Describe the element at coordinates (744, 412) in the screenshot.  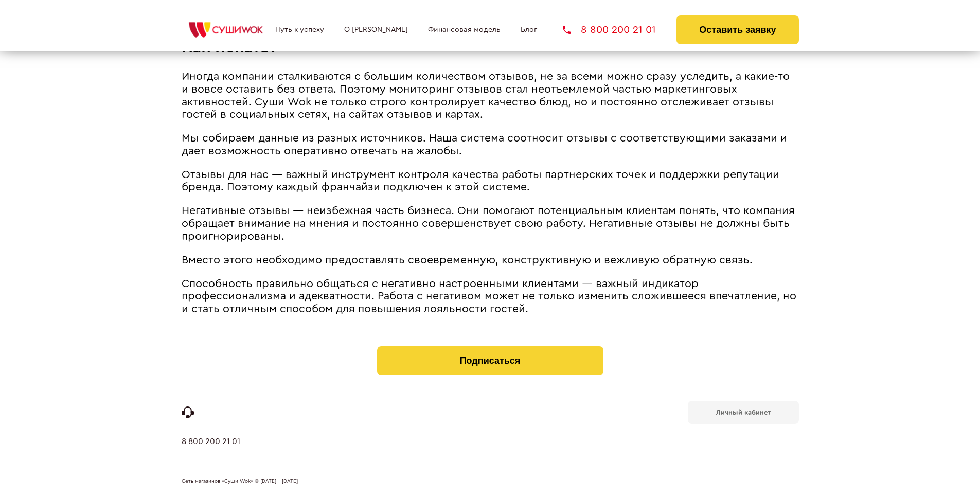
I see `a: Личный кабинет` at that location.